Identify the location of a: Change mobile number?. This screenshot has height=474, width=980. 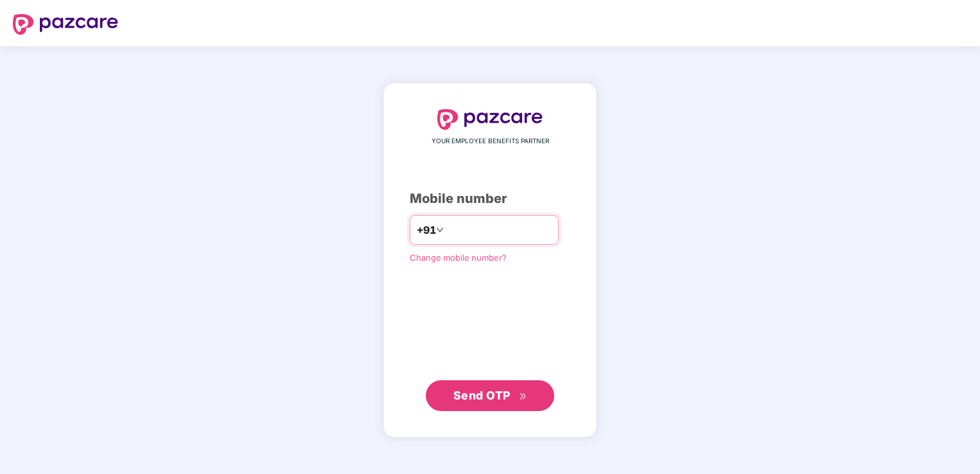
(458, 258).